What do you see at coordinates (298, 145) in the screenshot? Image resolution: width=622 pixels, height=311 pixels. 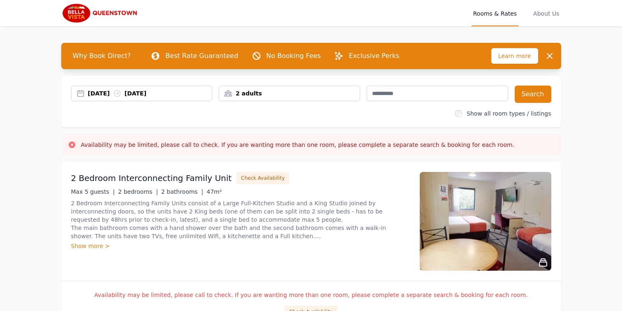 I see `h3: Availability may be limited, please call to check. If you are wanting more than one room, please ...` at bounding box center [298, 145].